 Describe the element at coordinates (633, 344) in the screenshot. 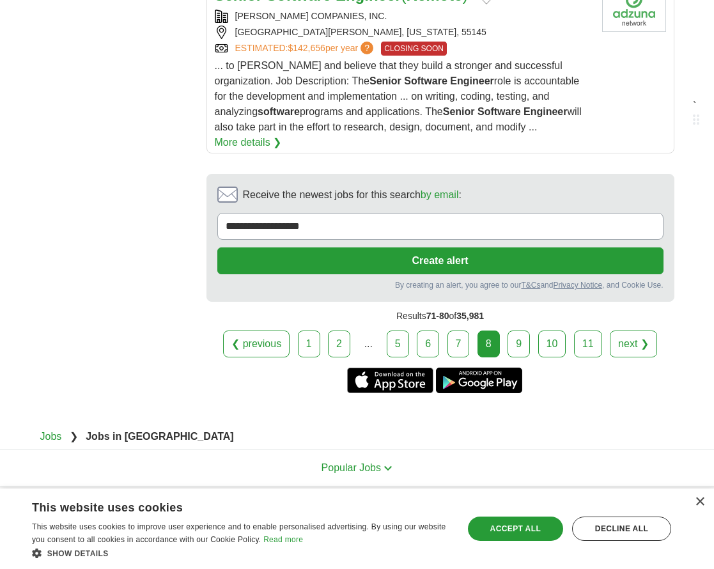

I see `a: next ❯` at that location.